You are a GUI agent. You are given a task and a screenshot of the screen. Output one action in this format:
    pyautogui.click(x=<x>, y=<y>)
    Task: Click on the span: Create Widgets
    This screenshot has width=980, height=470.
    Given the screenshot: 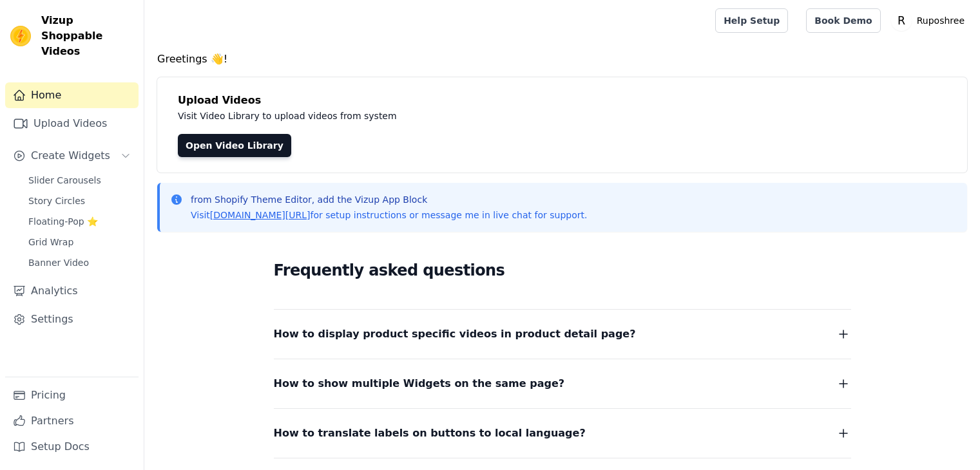 What is the action you would take?
    pyautogui.click(x=70, y=156)
    